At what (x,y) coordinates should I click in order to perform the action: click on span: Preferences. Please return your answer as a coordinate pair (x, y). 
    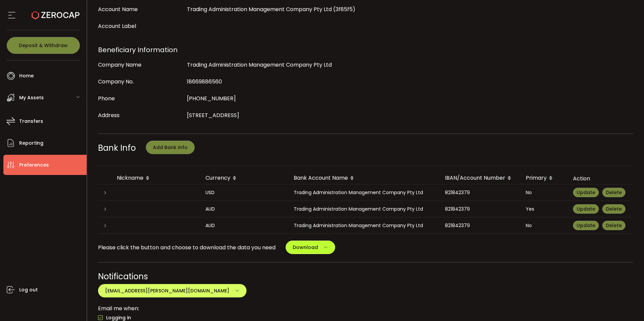
    Looking at the image, I should click on (34, 165).